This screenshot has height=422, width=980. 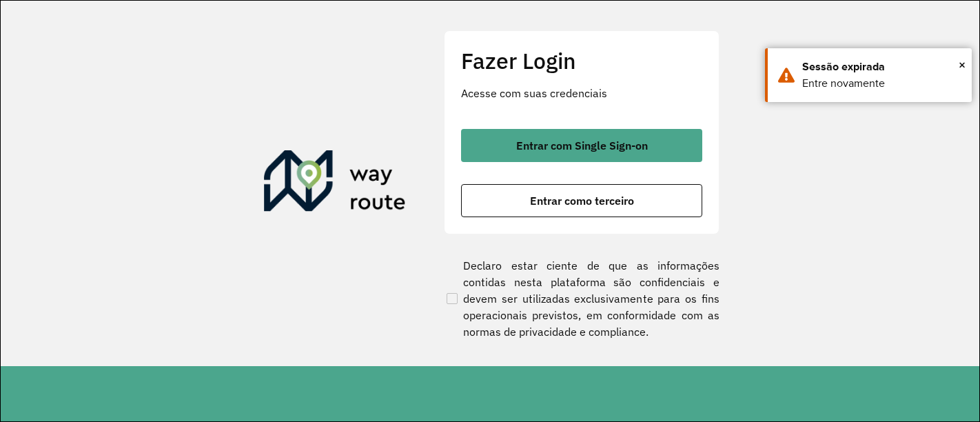 I want to click on img: Roteirizador AmbevTech, so click(x=335, y=184).